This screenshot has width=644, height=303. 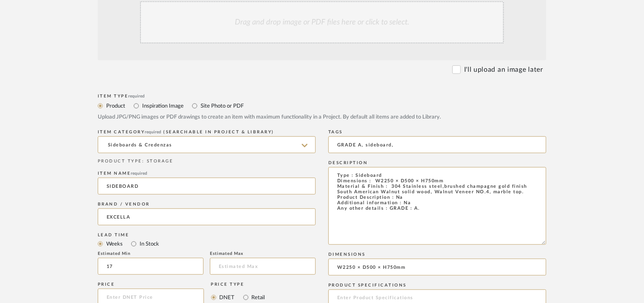 What do you see at coordinates (157, 162) in the screenshot?
I see `span: : STORAGE` at bounding box center [157, 162].